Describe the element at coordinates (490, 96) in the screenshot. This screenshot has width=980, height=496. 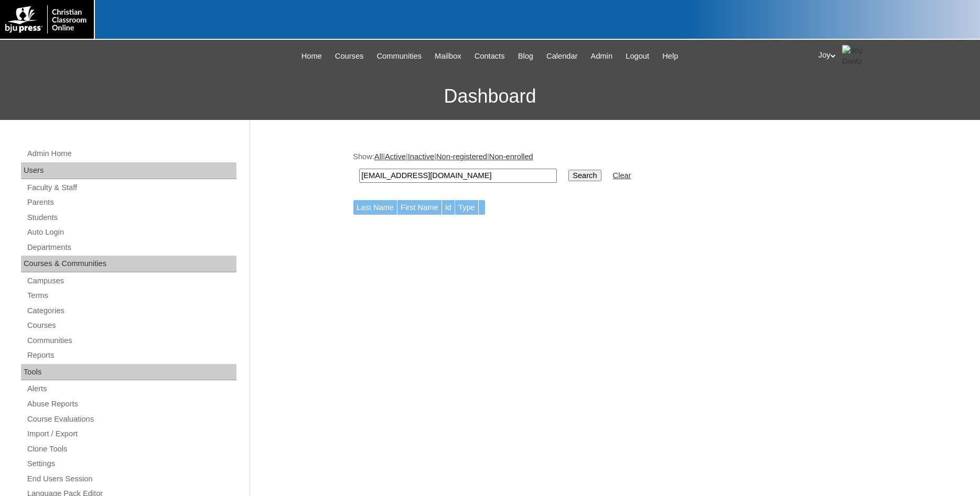
I see `h3: Dashboard` at that location.